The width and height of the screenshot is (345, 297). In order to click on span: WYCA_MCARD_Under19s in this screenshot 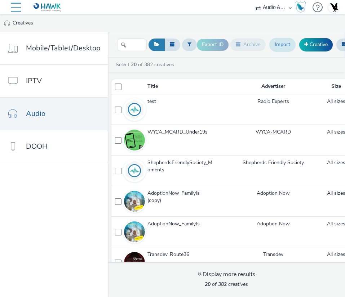, I will do `click(179, 132)`.